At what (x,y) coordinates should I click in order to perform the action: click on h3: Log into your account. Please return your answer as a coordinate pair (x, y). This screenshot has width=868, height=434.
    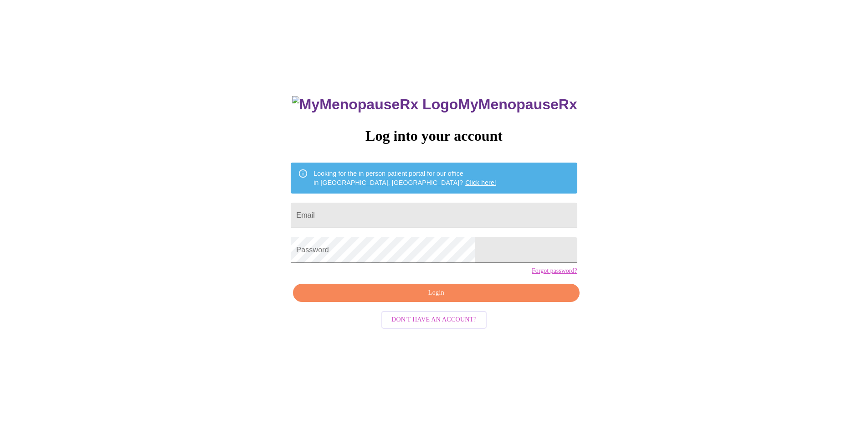
    Looking at the image, I should click on (434, 136).